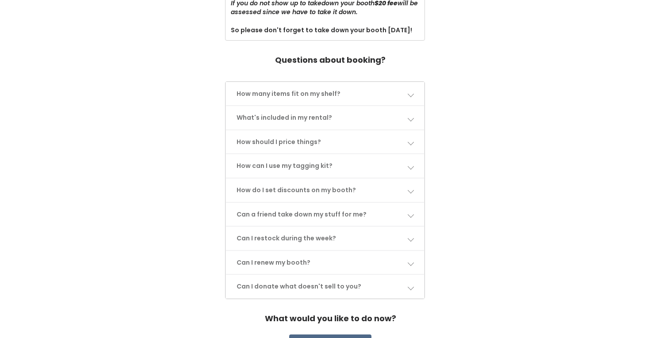  Describe the element at coordinates (325, 287) in the screenshot. I see `a: Can I donate what doesn't sell to you?` at that location.